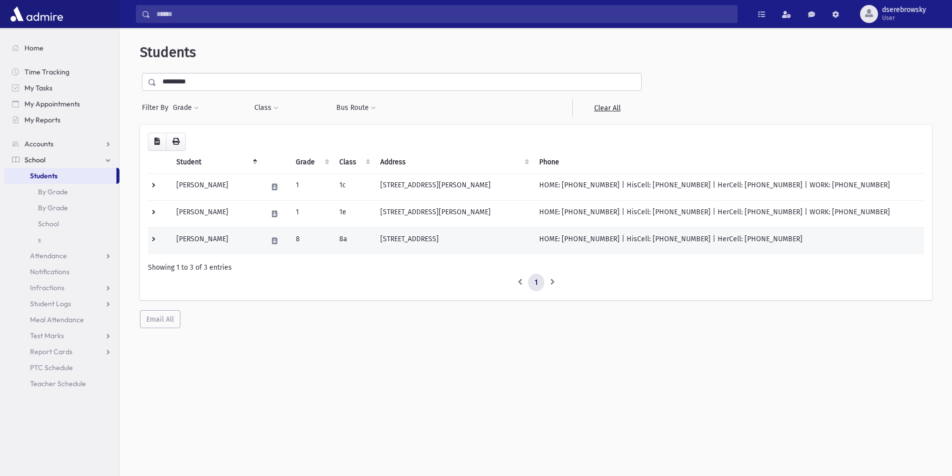 The width and height of the screenshot is (952, 476). What do you see at coordinates (61, 336) in the screenshot?
I see `a: Test Marks` at bounding box center [61, 336].